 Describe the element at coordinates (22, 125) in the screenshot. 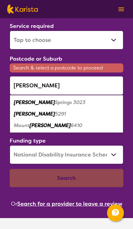

I see `em: Mount` at that location.